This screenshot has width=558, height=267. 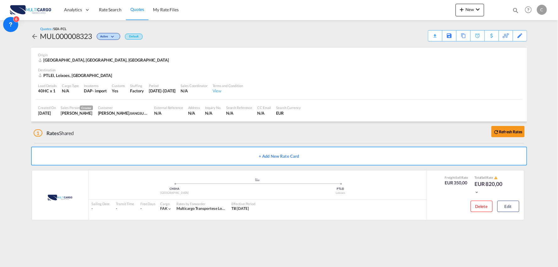 What do you see at coordinates (279, 156) in the screenshot?
I see `button: + Add New Rate Card` at bounding box center [279, 156].